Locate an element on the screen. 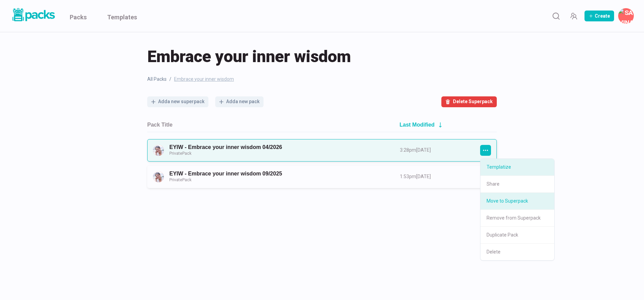  h2: Pack Title is located at coordinates (160, 124).